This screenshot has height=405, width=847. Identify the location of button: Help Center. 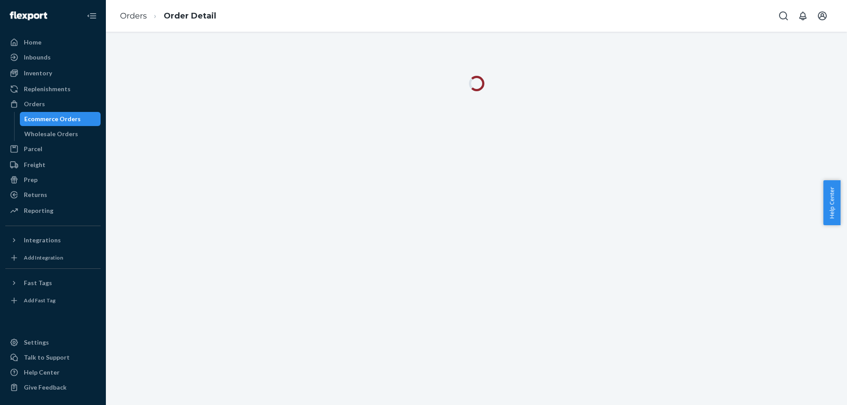
(831, 203).